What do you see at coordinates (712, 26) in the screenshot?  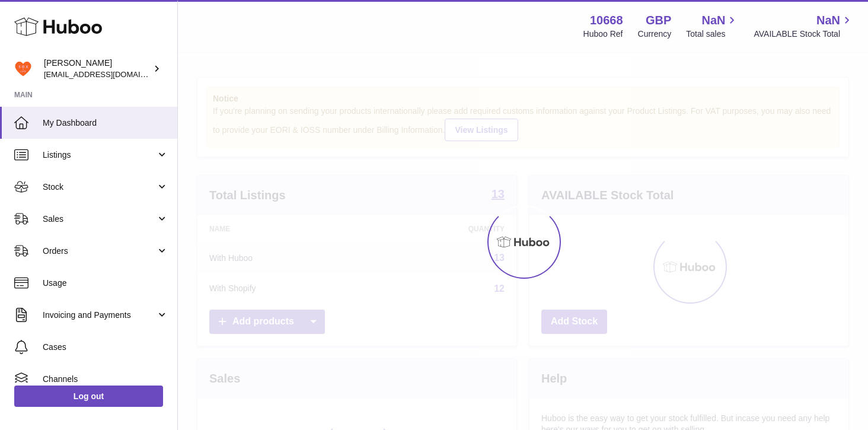 I see `a: NaN Total sales` at bounding box center [712, 26].